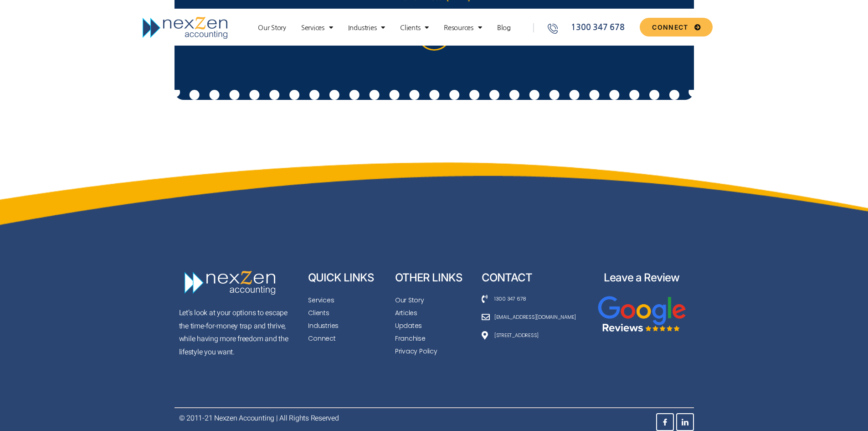  What do you see at coordinates (433, 325) in the screenshot?
I see `a: Updates` at bounding box center [433, 325].